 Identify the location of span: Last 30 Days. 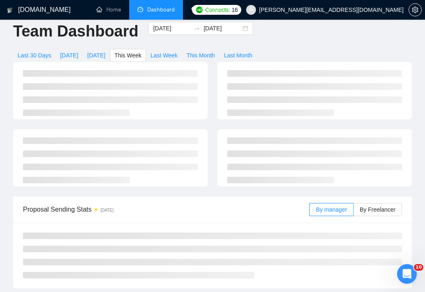
(34, 55).